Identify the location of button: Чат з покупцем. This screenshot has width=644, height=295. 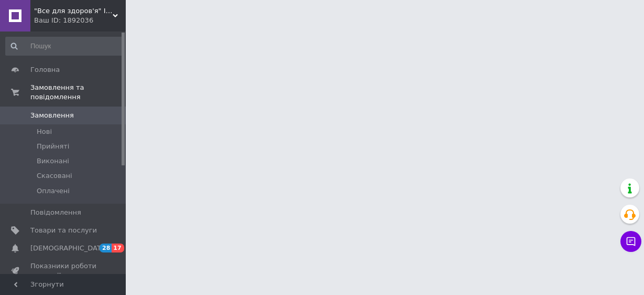
(630, 241).